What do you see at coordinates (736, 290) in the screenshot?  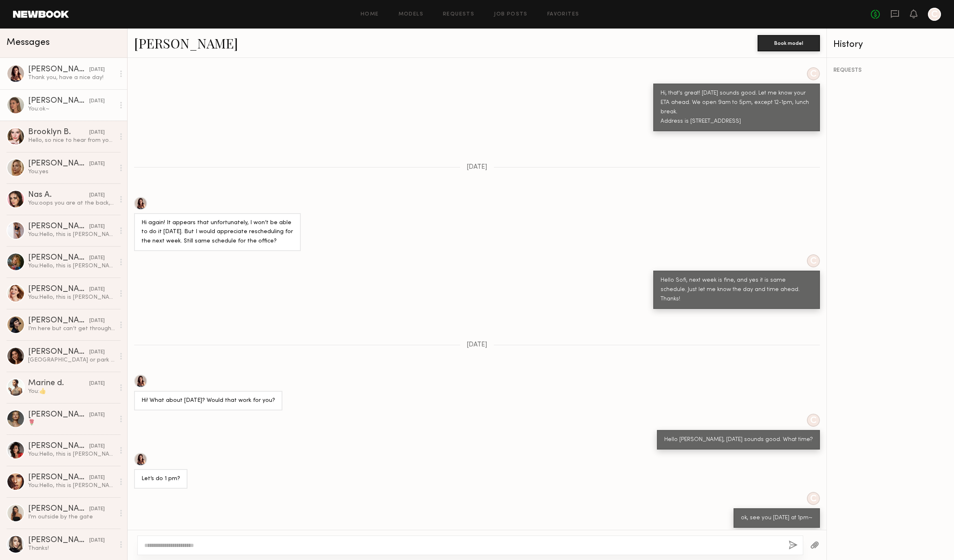 I see `div: Hello Sofi, next week is fine, and yes it is same schedule. Just let me know the day and time ahe...` at bounding box center [736, 290].